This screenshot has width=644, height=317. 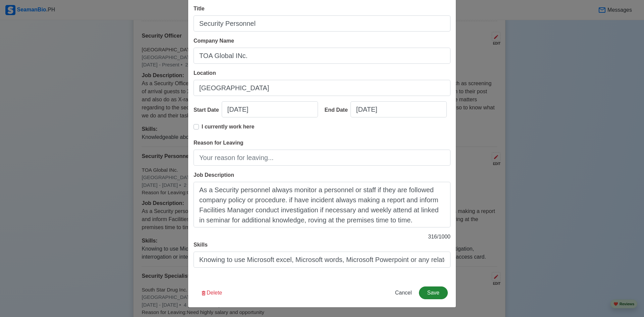 I want to click on p: I currently work here, so click(x=227, y=127).